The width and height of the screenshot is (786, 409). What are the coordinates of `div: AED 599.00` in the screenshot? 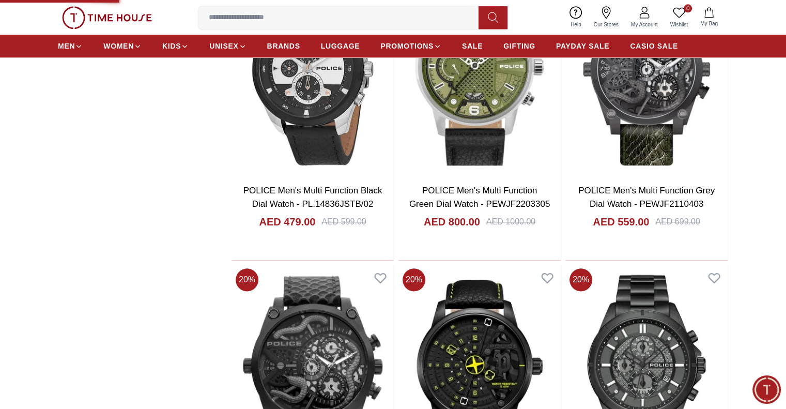 It's located at (344, 222).